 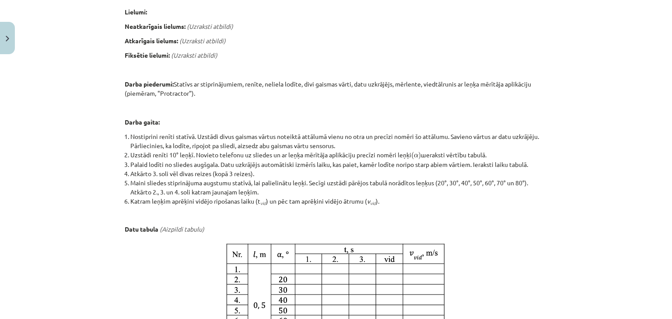 What do you see at coordinates (339, 165) in the screenshot?
I see `li: Palaid lodīti no sliedes augšgala. Datu uzkrājējs automātiski izmērīs laiku, kas paiet, kamēr lod...` at bounding box center [339, 165].